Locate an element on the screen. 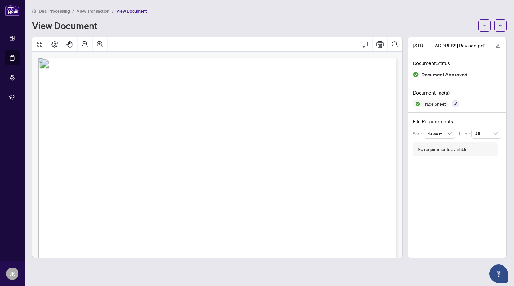  span: arrow-left is located at coordinates (500, 26).